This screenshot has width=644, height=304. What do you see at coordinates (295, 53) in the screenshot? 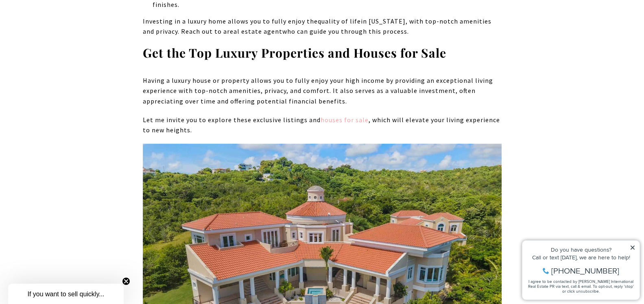
I see `strong: Get the Top Luxury Properties and Houses for Sale` at bounding box center [295, 53].